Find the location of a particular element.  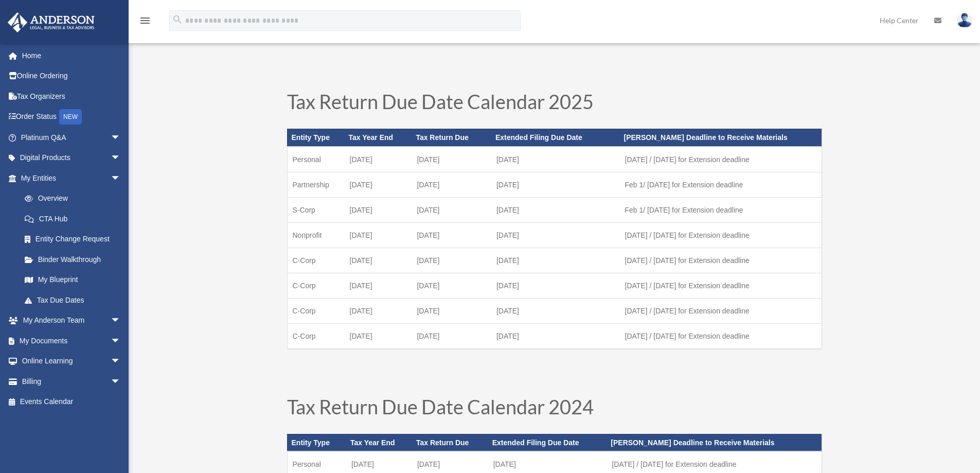

h1: Tax Return Due Date Calendar 2025 is located at coordinates (555, 104).